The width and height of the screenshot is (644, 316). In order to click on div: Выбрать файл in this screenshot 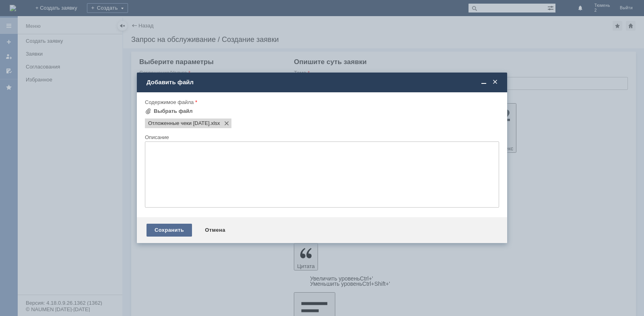, I will do `click(173, 111)`.